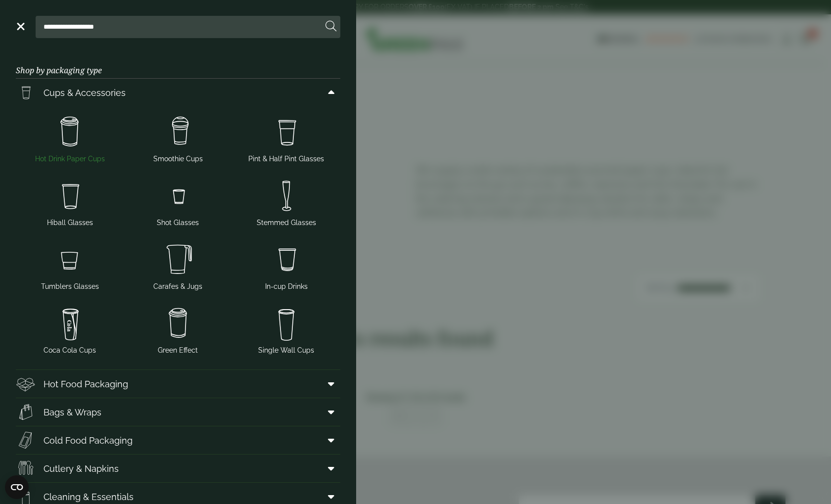 The image size is (831, 504). Describe the element at coordinates (81, 468) in the screenshot. I see `span: Cutlery & Napkins` at that location.